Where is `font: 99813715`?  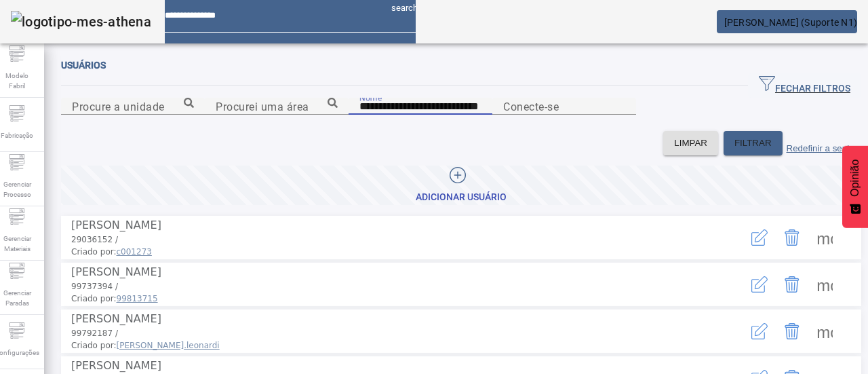 font: 99813715 is located at coordinates (137, 299).